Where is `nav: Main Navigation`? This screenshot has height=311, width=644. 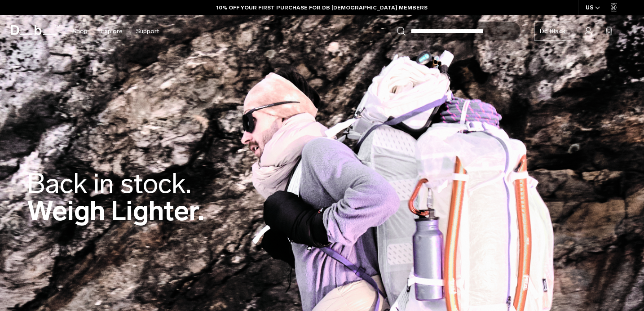
nav: Main Navigation is located at coordinates (116, 31).